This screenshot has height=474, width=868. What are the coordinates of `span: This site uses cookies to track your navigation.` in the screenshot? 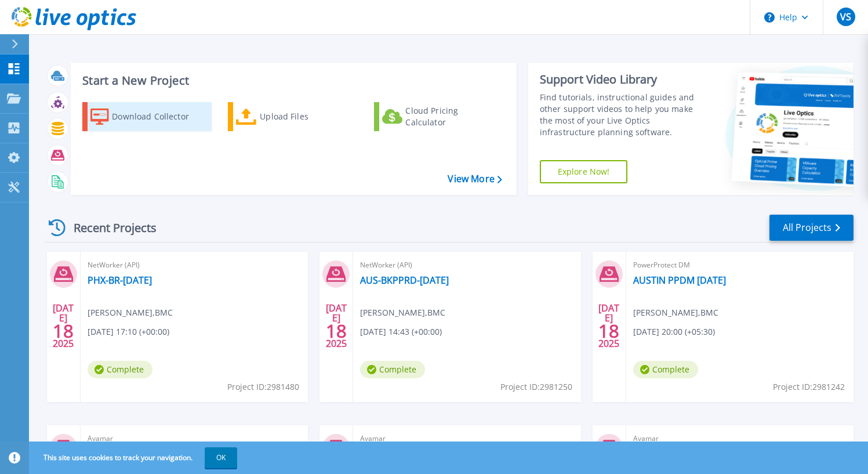 It's located at (135, 458).